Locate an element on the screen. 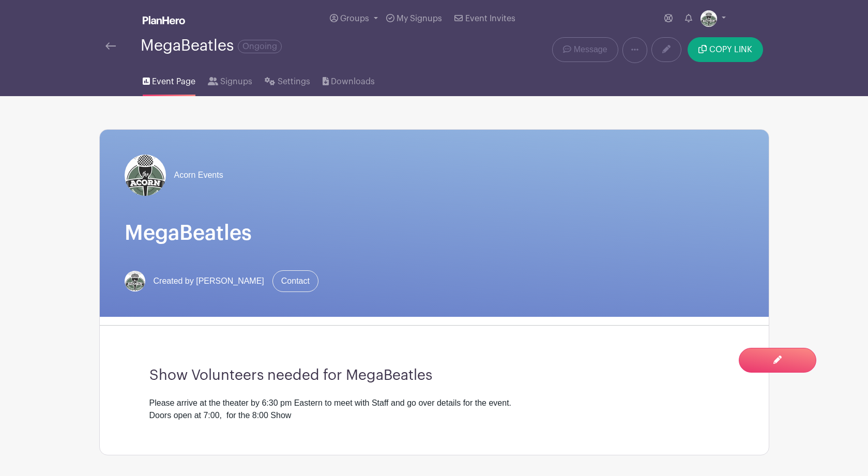  a: Contact is located at coordinates (295, 281).